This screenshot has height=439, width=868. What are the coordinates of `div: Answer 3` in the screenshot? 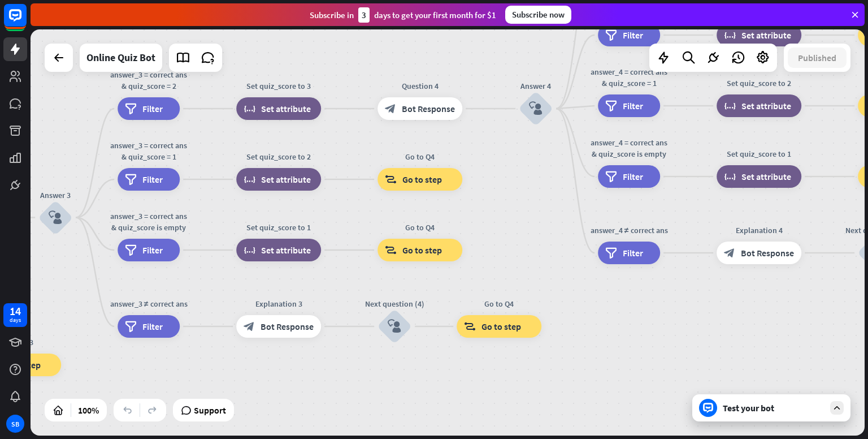 It's located at (55, 195).